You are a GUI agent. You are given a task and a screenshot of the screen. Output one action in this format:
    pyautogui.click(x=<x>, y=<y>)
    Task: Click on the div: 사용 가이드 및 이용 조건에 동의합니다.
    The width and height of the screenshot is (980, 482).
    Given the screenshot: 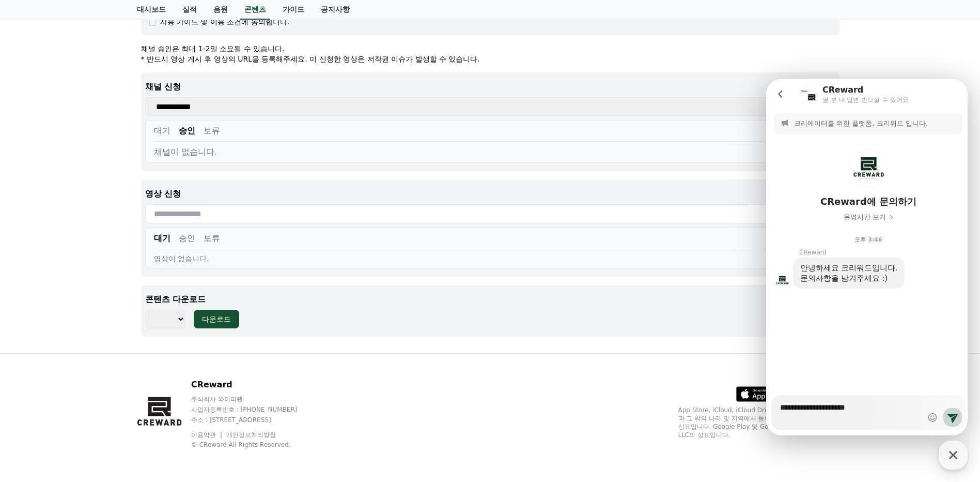 What is the action you would take?
    pyautogui.click(x=225, y=22)
    